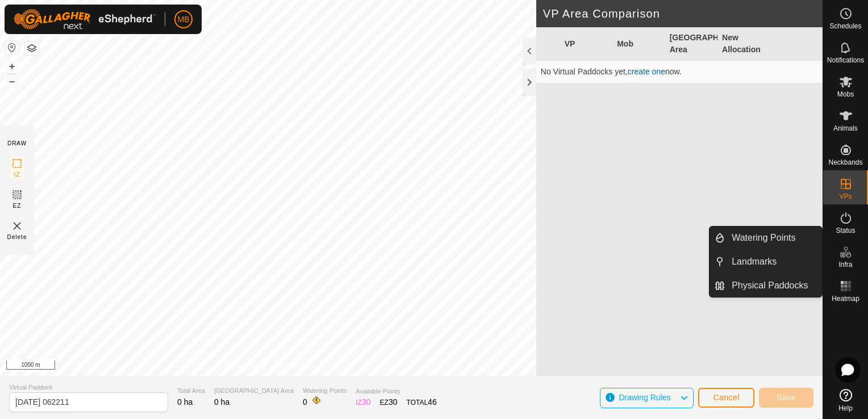 The width and height of the screenshot is (868, 419). What do you see at coordinates (646, 71) in the screenshot?
I see `a: create one` at bounding box center [646, 71].